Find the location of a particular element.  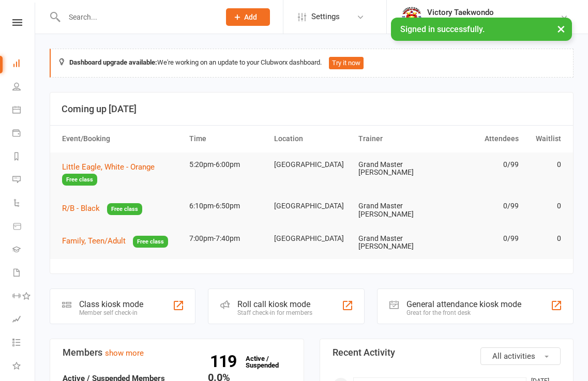

div: We're working on an update to your Clubworx dashboard. is located at coordinates (311, 63).